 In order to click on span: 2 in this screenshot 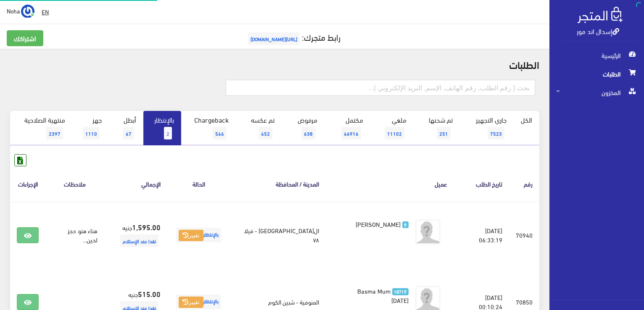, I will do `click(168, 133)`.